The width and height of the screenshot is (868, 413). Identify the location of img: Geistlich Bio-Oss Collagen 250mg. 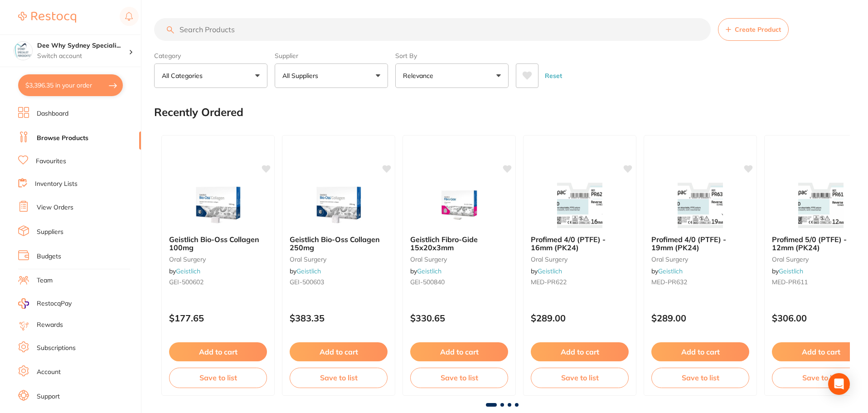
(339, 206).